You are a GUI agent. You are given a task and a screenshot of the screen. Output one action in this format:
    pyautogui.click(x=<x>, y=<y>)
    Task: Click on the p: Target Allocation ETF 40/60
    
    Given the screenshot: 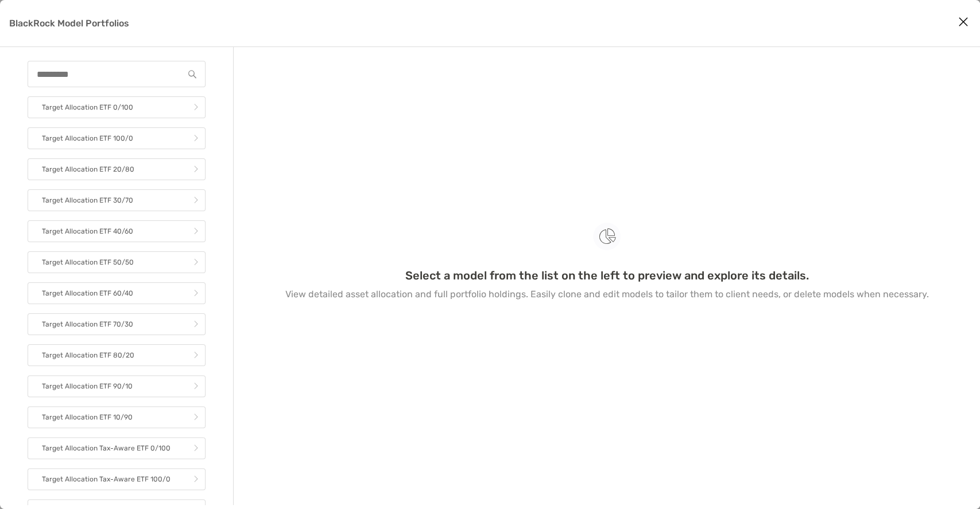 What is the action you would take?
    pyautogui.click(x=87, y=232)
    